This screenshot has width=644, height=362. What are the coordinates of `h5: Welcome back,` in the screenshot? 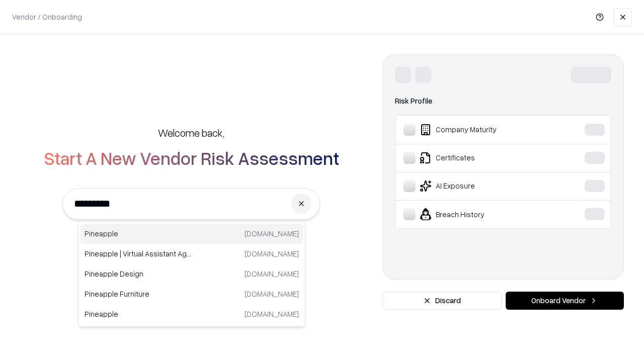 It's located at (191, 133).